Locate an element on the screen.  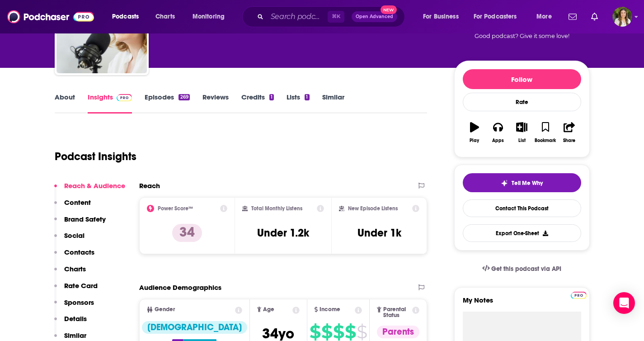
div: Open Intercom Messenger is located at coordinates (624, 303).